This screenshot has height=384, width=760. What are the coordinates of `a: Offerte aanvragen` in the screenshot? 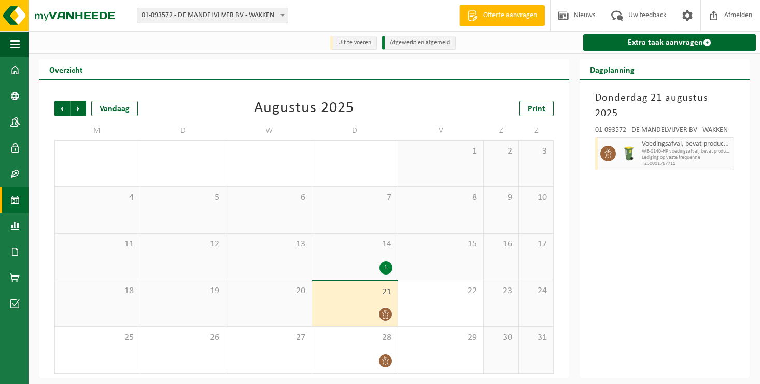 It's located at (502, 16).